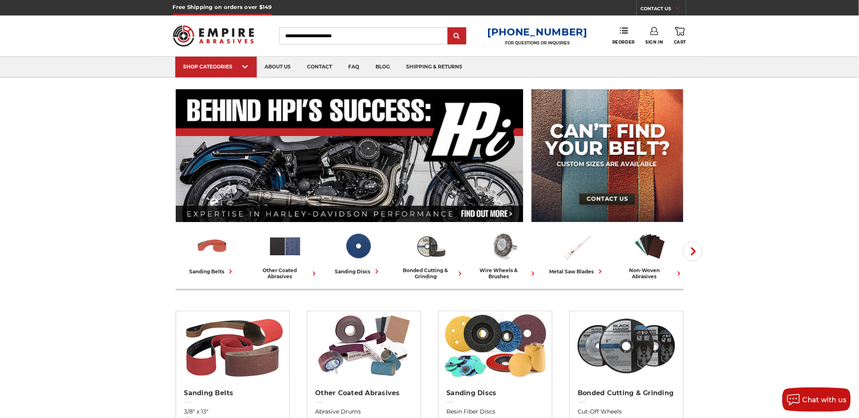  Describe the element at coordinates (817, 400) in the screenshot. I see `button: Chat with us` at that location.